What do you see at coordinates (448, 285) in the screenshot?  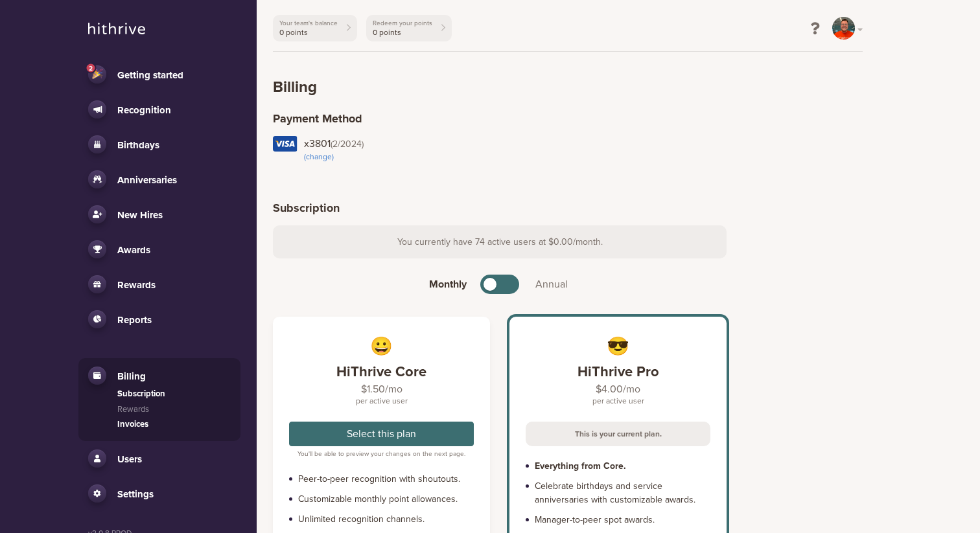 I see `span: Monthly` at bounding box center [448, 285].